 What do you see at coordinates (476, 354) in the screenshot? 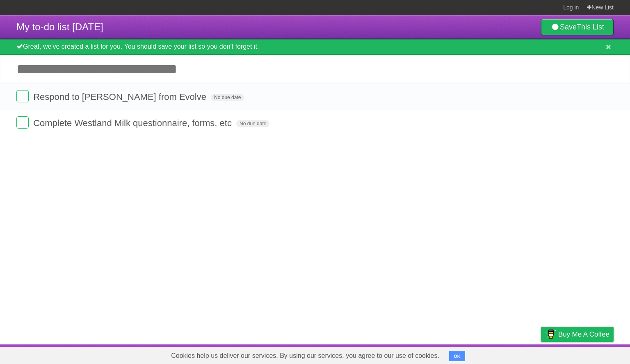
I see `a: Developers` at bounding box center [476, 354].